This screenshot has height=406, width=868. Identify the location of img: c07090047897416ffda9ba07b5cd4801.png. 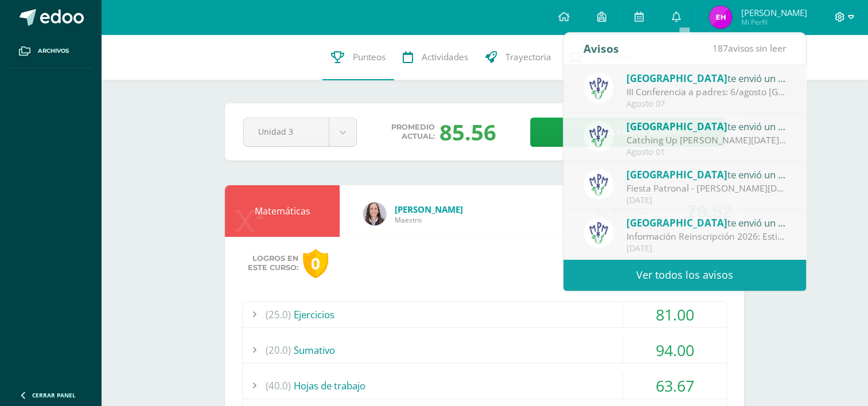
(720, 17).